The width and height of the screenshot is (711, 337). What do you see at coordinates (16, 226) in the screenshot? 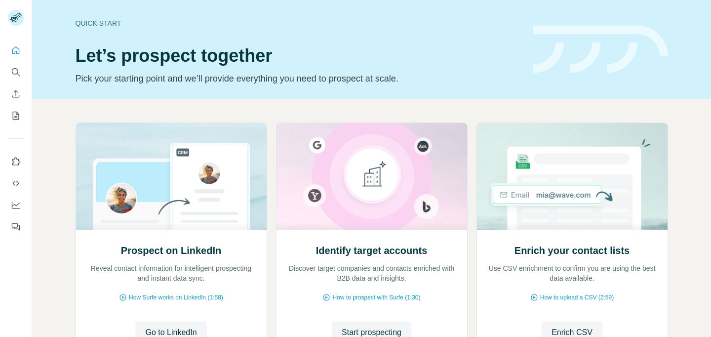
I see `button: Feedback` at bounding box center [16, 226].